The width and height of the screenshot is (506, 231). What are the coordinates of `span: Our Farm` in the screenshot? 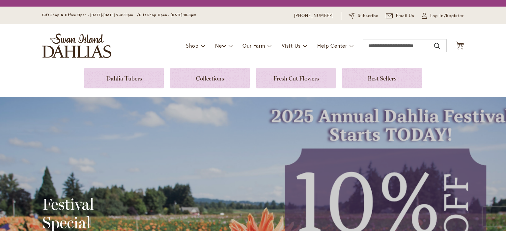 It's located at (253, 45).